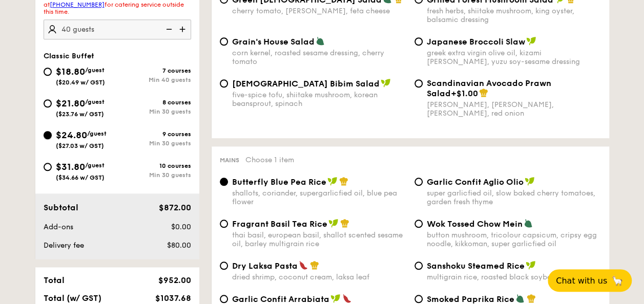  Describe the element at coordinates (180, 227) in the screenshot. I see `span: $0.00` at that location.